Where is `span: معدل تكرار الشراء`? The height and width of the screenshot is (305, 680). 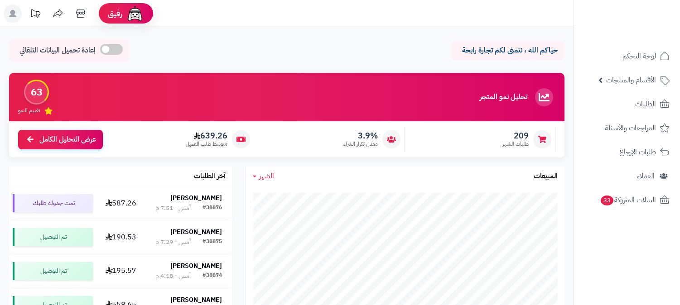 span: معدل تكرار الشراء is located at coordinates (360, 144).